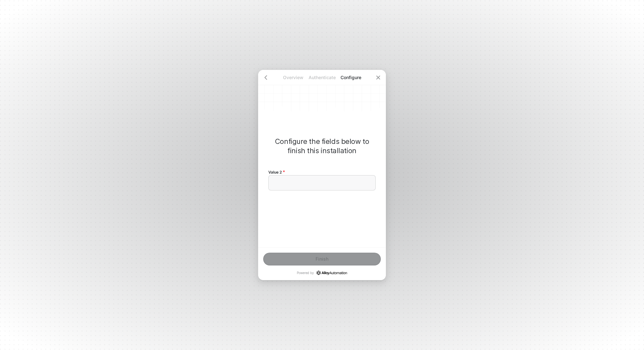  What do you see at coordinates (322, 78) in the screenshot?
I see `p: Authenticate` at bounding box center [322, 78].